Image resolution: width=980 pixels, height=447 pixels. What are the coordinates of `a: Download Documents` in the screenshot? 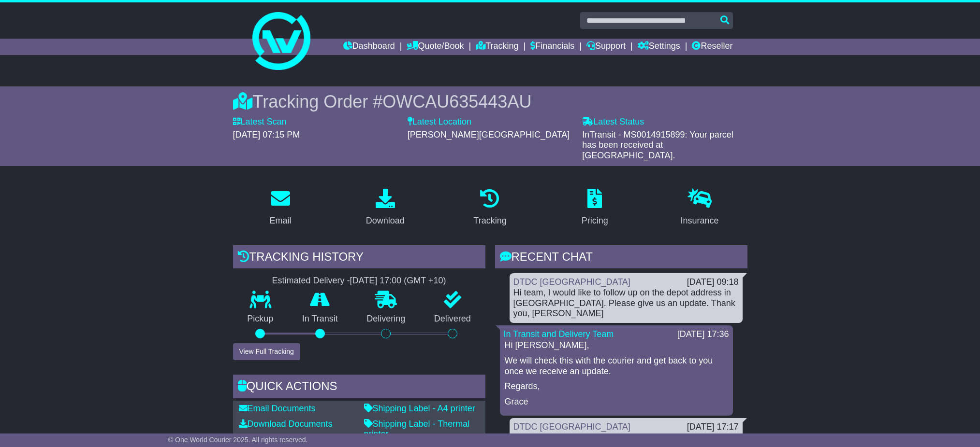 It's located at (286, 424).